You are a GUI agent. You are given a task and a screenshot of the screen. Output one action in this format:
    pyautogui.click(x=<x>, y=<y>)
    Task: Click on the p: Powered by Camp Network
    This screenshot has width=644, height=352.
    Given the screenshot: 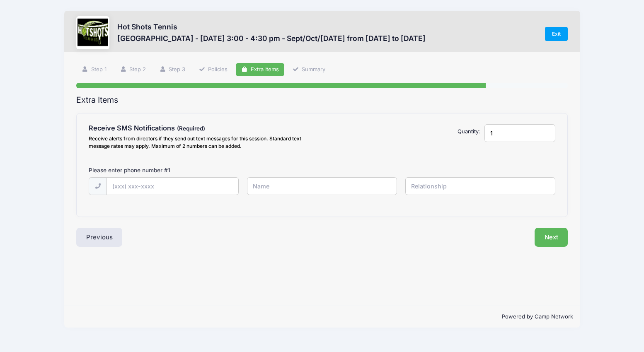 What is the action you would take?
    pyautogui.click(x=322, y=317)
    